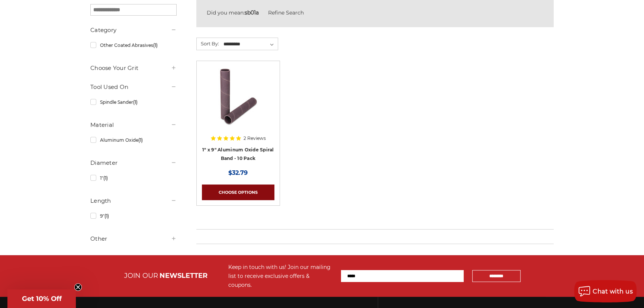 The height and width of the screenshot is (308, 644). Describe the element at coordinates (42, 299) in the screenshot. I see `span: Get 10% Off` at that location.